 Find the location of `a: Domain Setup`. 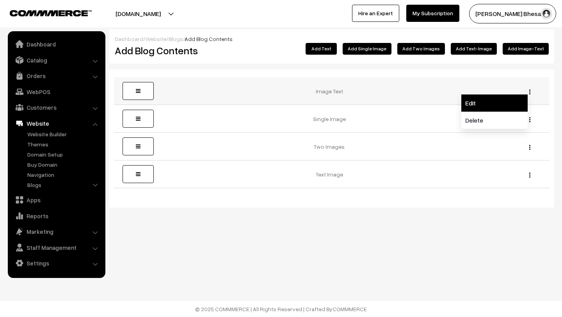

a: Domain Setup is located at coordinates (64, 154).